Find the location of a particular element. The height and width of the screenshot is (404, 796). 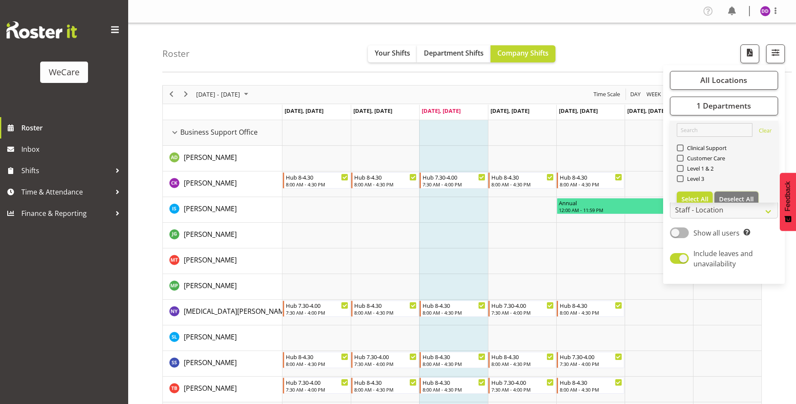

img: demi-dumitrean10946.jpg is located at coordinates (765, 11).